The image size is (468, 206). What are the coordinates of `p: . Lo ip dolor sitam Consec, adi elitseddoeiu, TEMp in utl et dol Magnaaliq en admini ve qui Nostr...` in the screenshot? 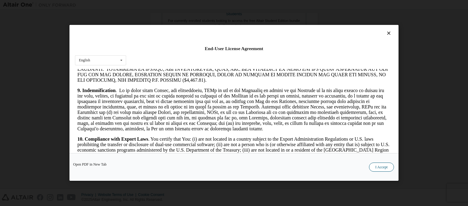 It's located at (159, 41).